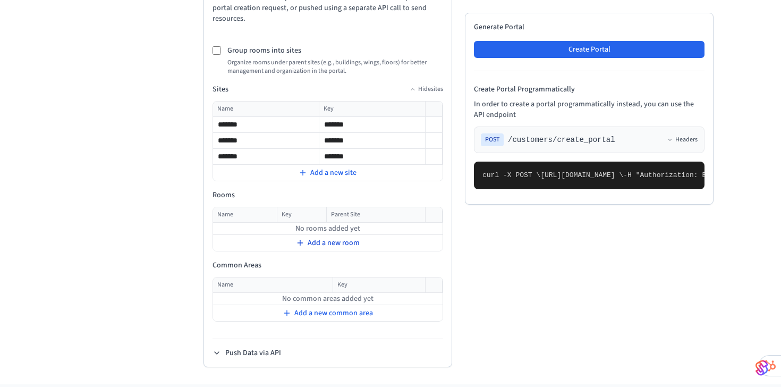 The image size is (781, 387). I want to click on h4: Rooms, so click(328, 195).